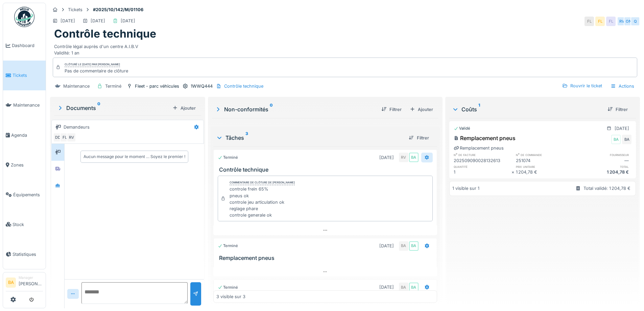 This screenshot has height=311, width=644. Describe the element at coordinates (24, 76) in the screenshot. I see `a: Tickets` at that location.